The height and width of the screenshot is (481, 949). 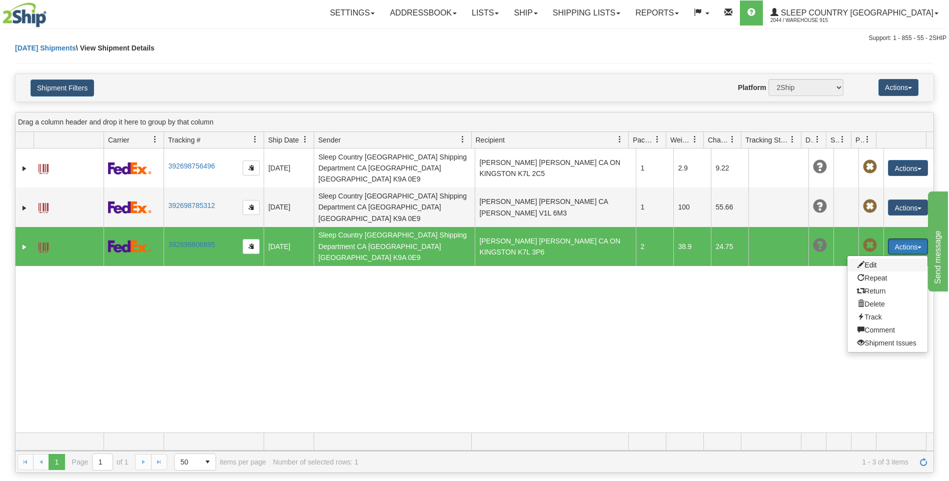 What do you see at coordinates (887, 343) in the screenshot?
I see `a: Shipment Issues` at bounding box center [887, 343].